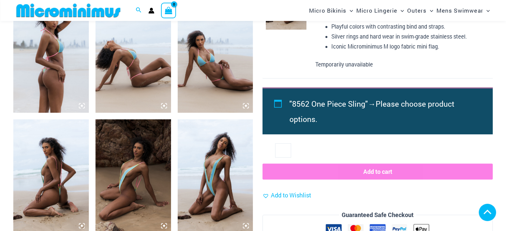 This screenshot has width=506, height=231. I want to click on a: Micro BikinisMenu ToggleMenu Toggle, so click(331, 10).